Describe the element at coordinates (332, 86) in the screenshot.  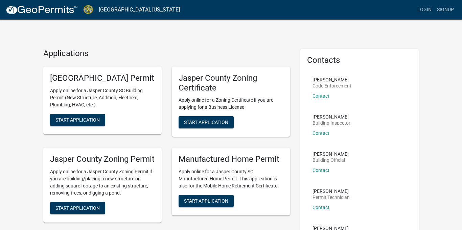
I see `p: Code Enforcement` at that location.